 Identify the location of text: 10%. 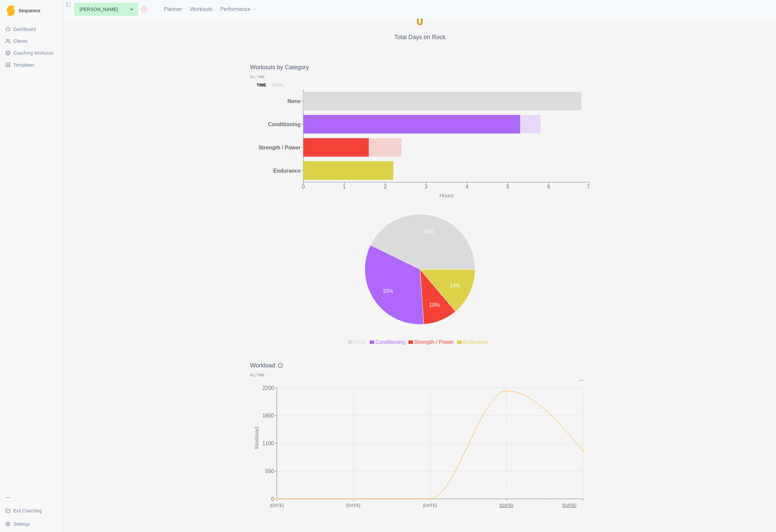
(434, 305).